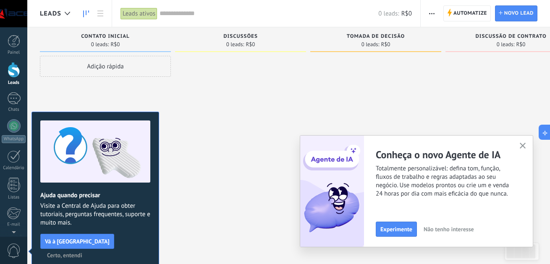 Image resolution: width=550 pixels, height=264 pixels. What do you see at coordinates (519, 13) in the screenshot?
I see `span: Novo lead` at bounding box center [519, 13].